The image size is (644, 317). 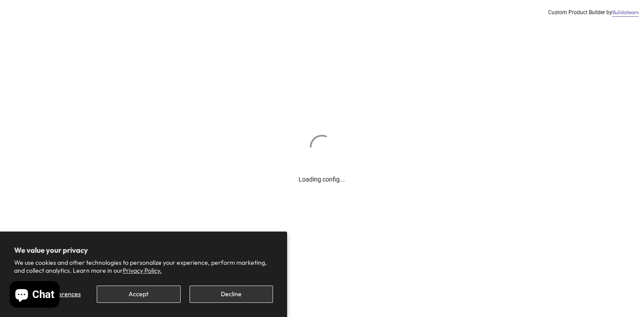 I want to click on div: Custom Product Builder by, so click(x=594, y=12).